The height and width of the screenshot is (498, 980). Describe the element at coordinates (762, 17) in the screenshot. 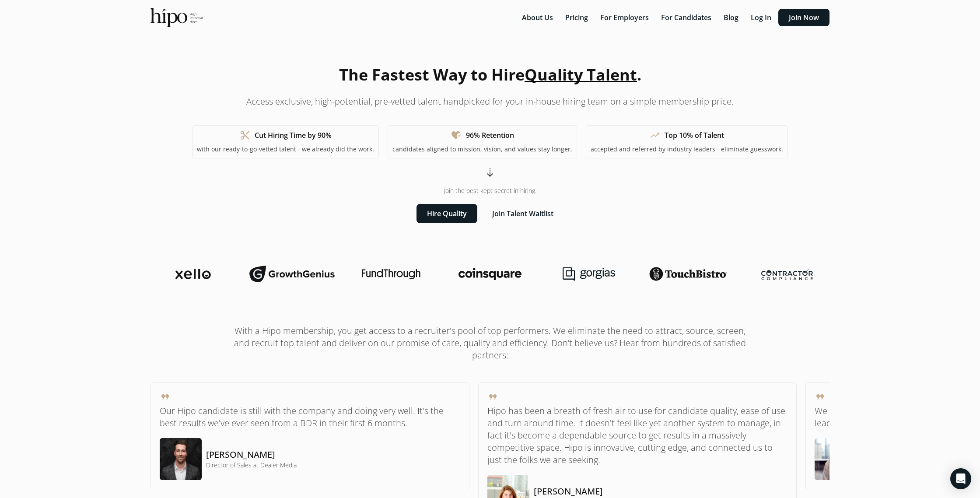

I see `a: Log In` at that location.